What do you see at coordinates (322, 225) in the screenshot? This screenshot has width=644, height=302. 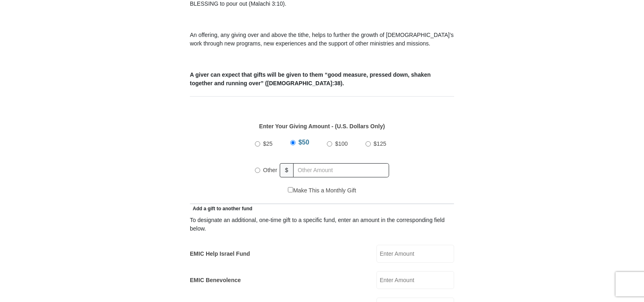 I see `div: To designate an additional, one-time gift to a specific fund, enter an amount in the correspondin...` at bounding box center [322, 225].